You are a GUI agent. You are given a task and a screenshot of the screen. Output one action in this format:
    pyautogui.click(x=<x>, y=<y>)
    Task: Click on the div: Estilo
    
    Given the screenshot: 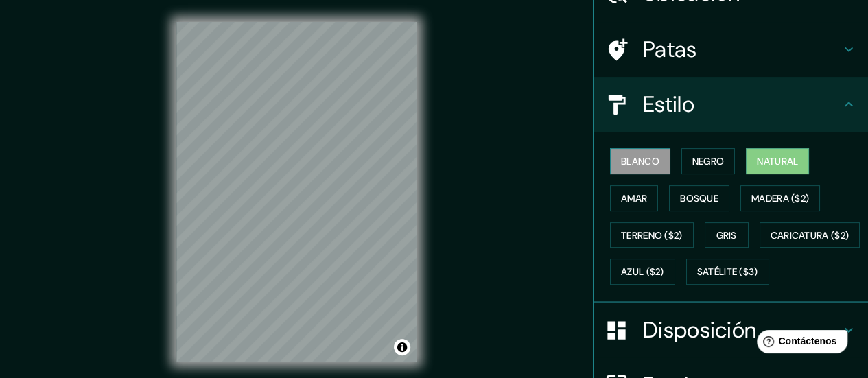 What is the action you would take?
    pyautogui.click(x=731, y=104)
    